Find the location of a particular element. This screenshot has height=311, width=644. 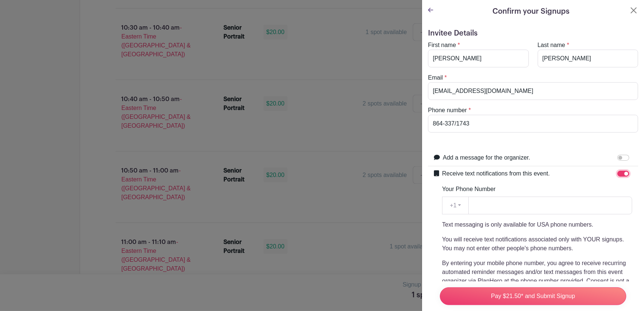

label: Your Phone Number is located at coordinates (469, 189).